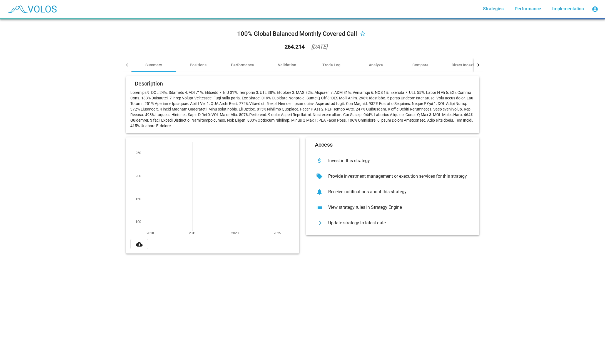 The image size is (605, 364). I want to click on a: Strategies, so click(493, 9).